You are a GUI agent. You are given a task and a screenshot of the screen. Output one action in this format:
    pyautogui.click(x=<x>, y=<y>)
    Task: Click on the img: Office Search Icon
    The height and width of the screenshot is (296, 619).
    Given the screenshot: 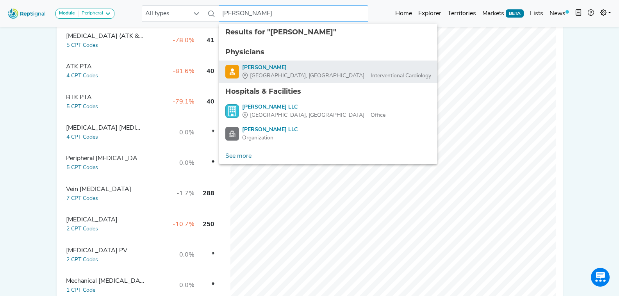 What is the action you would take?
    pyautogui.click(x=232, y=111)
    